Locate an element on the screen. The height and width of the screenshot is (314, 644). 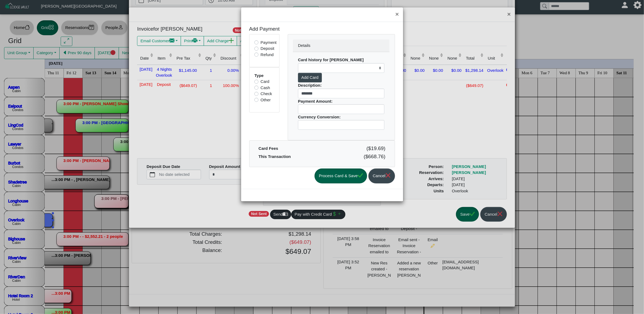
label: Other is located at coordinates (266, 100).